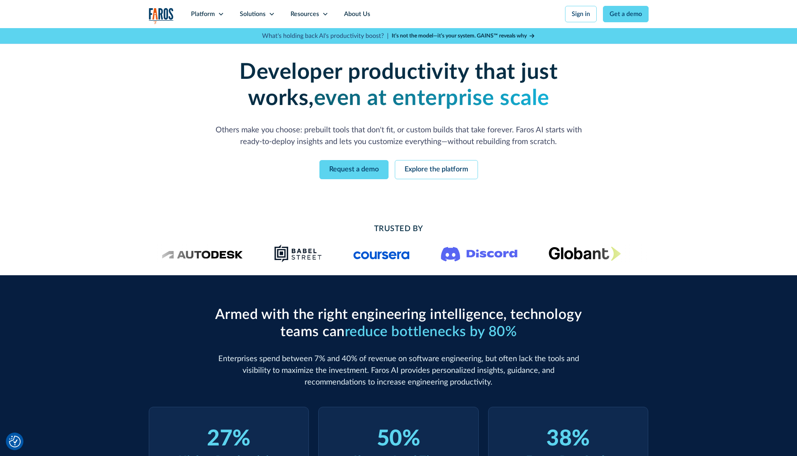 The height and width of the screenshot is (456, 797). What do you see at coordinates (203, 14) in the screenshot?
I see `div: Platform` at bounding box center [203, 14].